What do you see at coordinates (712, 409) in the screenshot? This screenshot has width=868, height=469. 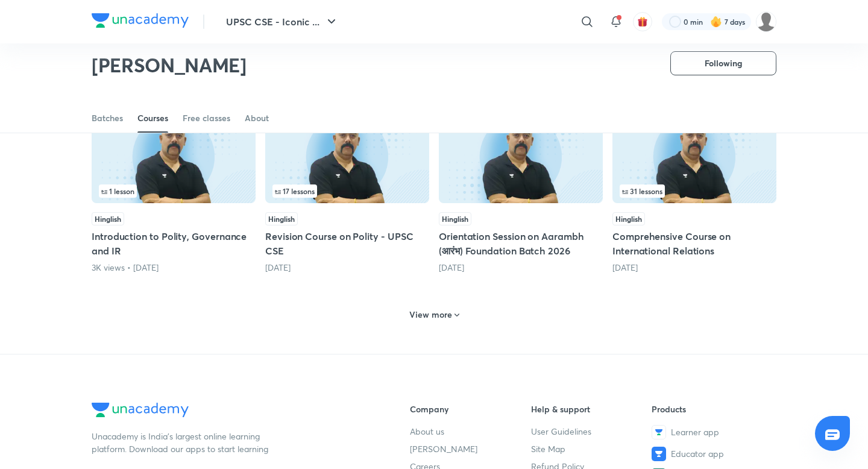 I see `h6: Products` at bounding box center [712, 409].